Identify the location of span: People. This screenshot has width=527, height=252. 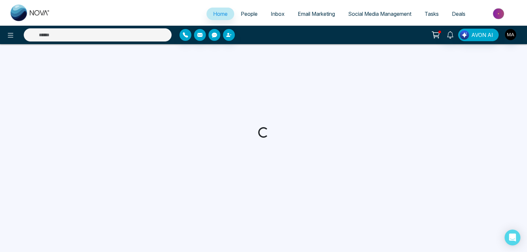
(249, 14).